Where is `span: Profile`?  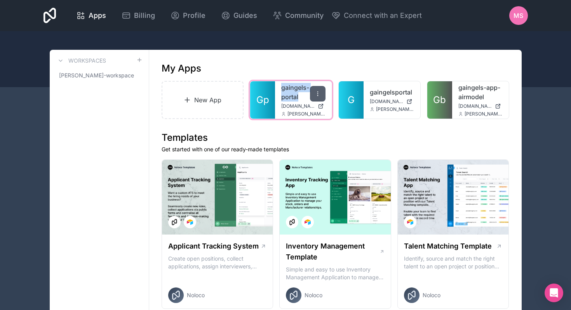 span: Profile is located at coordinates (194, 16).